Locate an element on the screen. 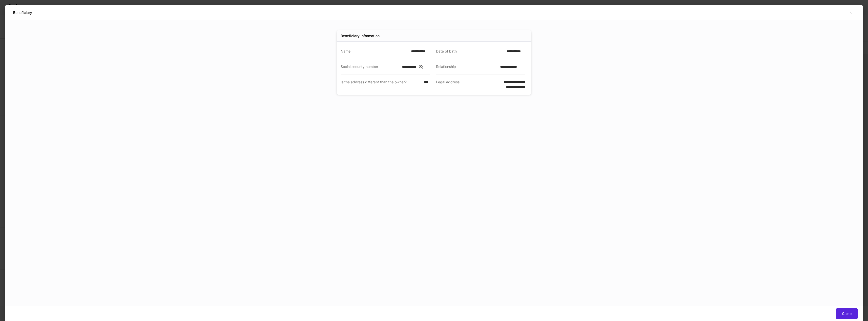 This screenshot has height=321, width=868. div: Legal address is located at coordinates (464, 85).